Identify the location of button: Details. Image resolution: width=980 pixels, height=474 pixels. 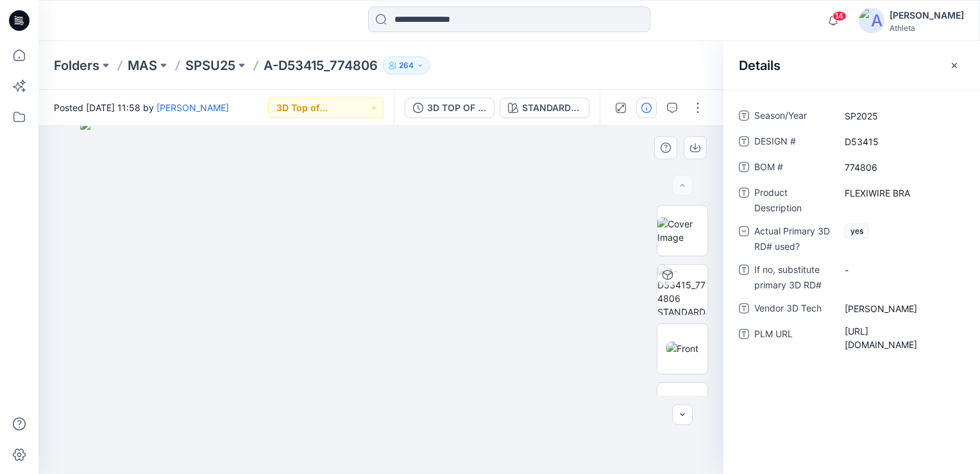
(646, 108).